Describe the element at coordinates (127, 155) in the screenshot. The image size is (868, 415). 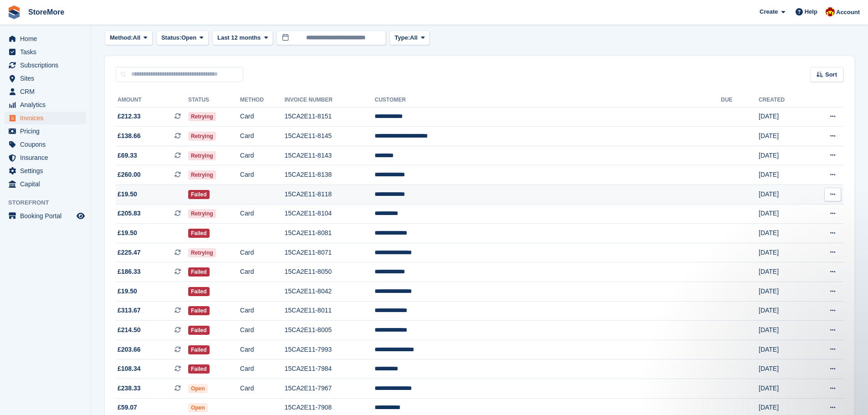
I see `span: £69.33` at that location.